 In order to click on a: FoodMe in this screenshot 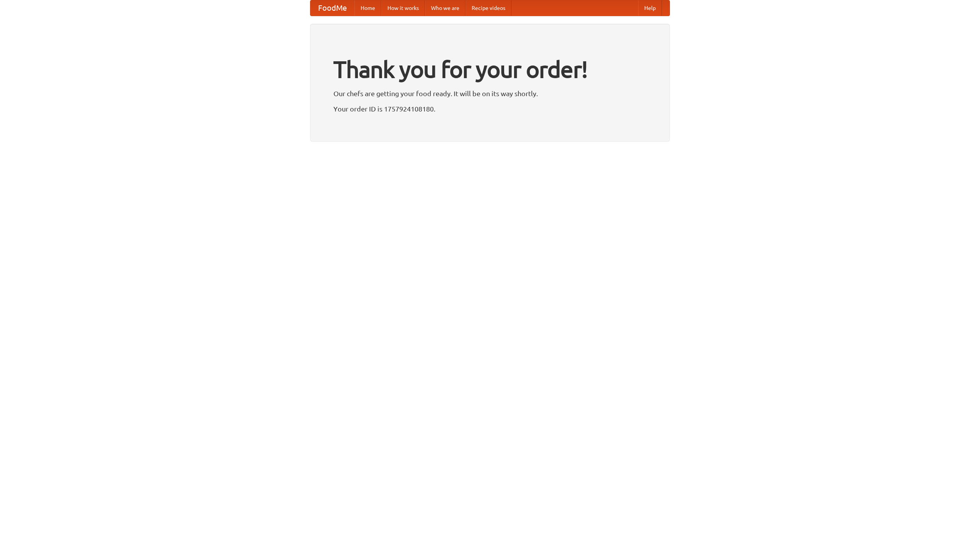, I will do `click(332, 8)`.